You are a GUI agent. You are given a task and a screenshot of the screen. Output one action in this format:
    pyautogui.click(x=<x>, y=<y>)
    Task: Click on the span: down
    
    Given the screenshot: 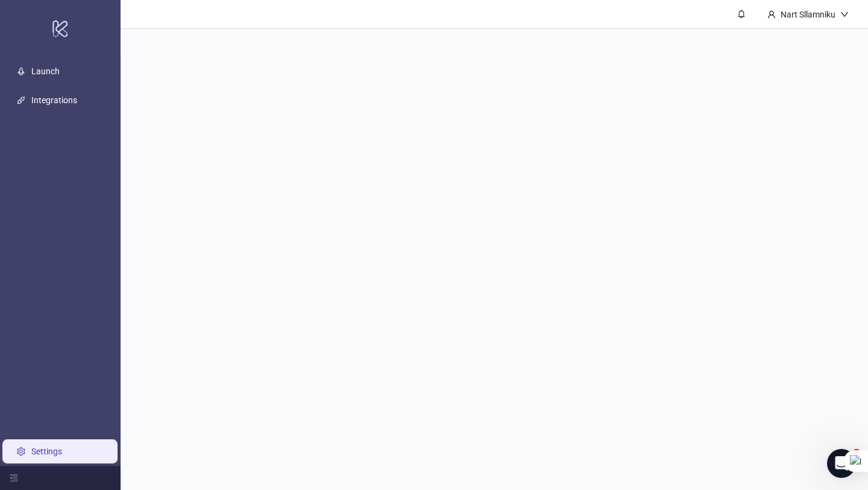 What is the action you would take?
    pyautogui.click(x=845, y=15)
    